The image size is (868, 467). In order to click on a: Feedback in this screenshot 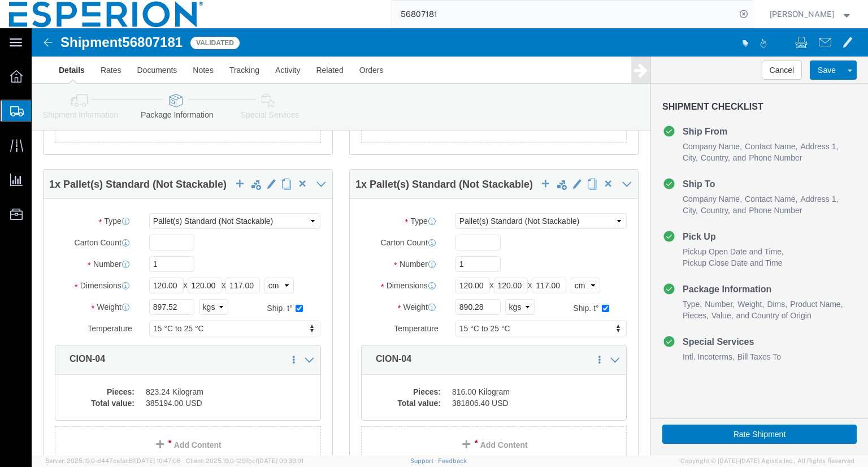, I will do `click(452, 461)`.